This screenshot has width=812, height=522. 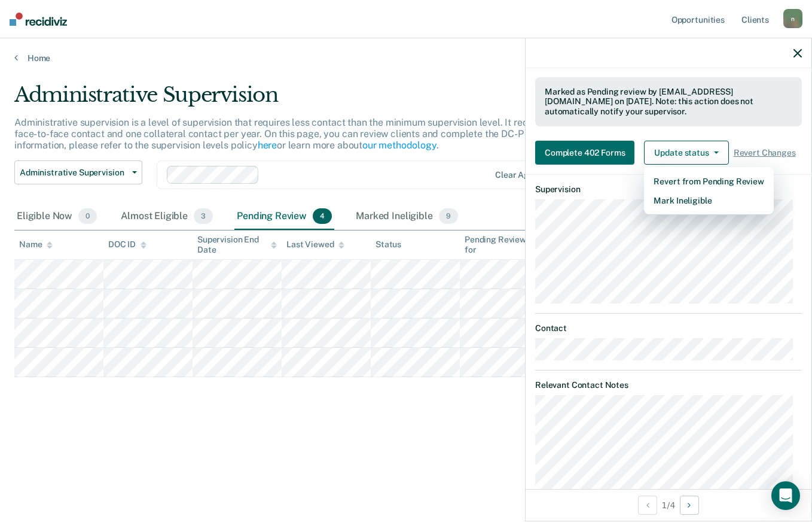 What do you see at coordinates (267, 145) in the screenshot?
I see `a: here` at bounding box center [267, 145].